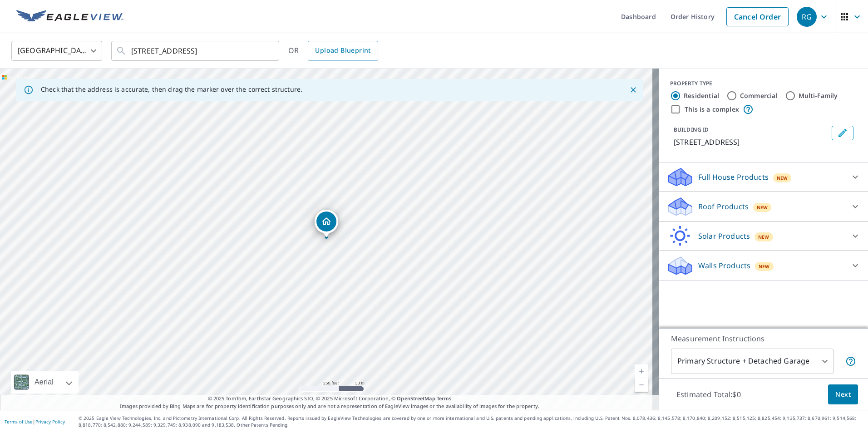  Describe the element at coordinates (18, 422) in the screenshot. I see `a: Terms of Use` at that location.